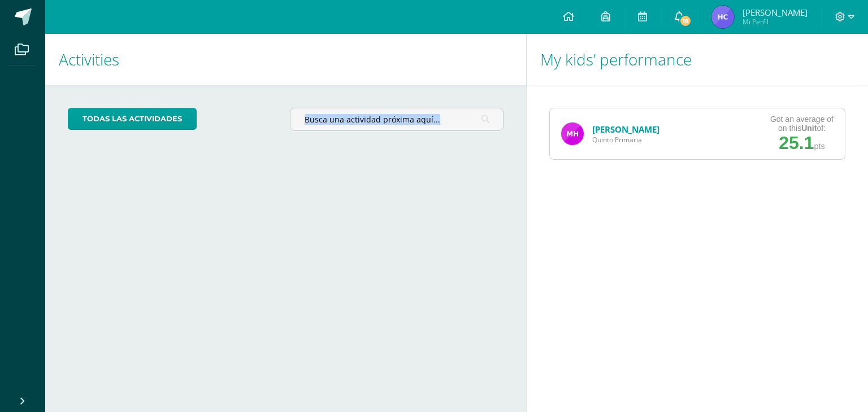  I want to click on span: 25.1, so click(796, 143).